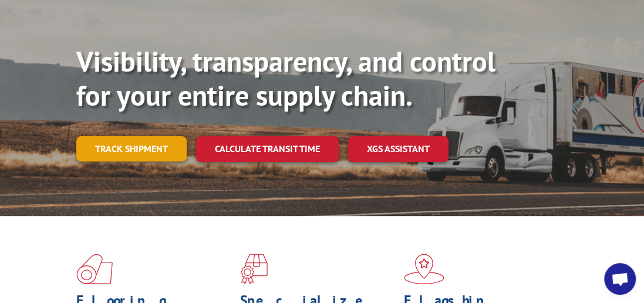  What do you see at coordinates (286, 78) in the screenshot?
I see `b: Visibility, transparency, and control for your entire supply chain.` at bounding box center [286, 78].